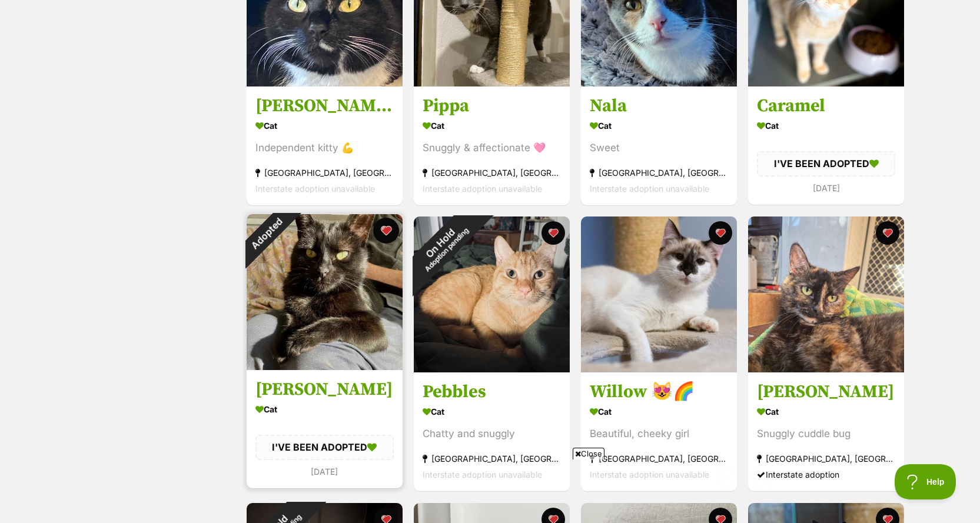 The height and width of the screenshot is (523, 980). What do you see at coordinates (659, 106) in the screenshot?
I see `h3: Nala` at bounding box center [659, 106].